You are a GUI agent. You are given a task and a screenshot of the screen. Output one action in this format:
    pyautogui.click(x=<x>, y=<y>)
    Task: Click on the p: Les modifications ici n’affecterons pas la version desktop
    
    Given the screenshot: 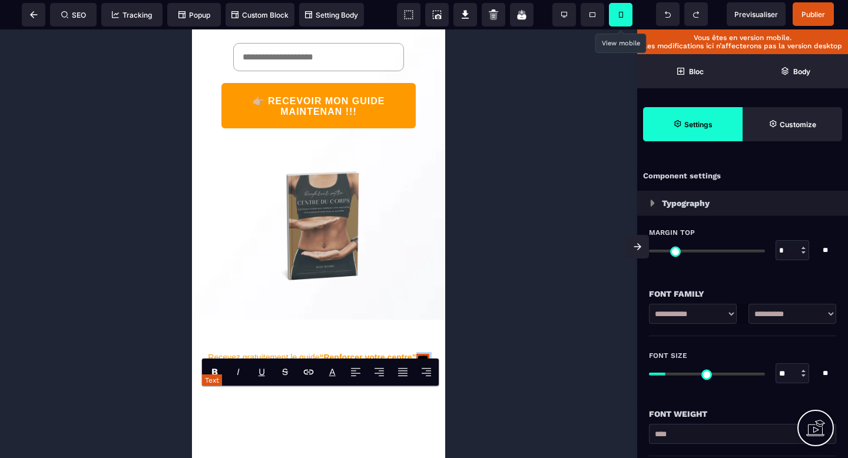 What is the action you would take?
    pyautogui.click(x=743, y=46)
    